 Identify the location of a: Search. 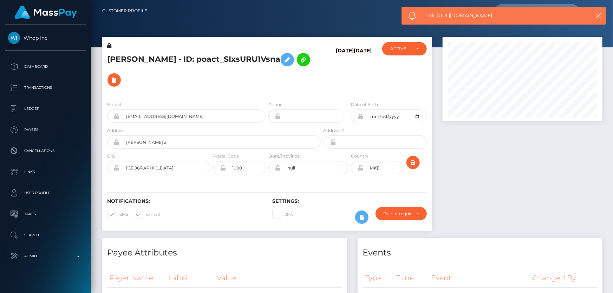
(46, 235).